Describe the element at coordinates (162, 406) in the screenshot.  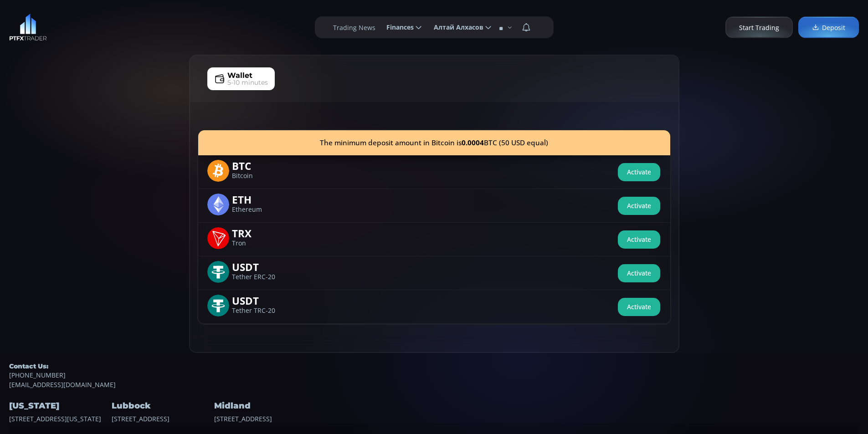
I see `h4: Lubbock` at that location.